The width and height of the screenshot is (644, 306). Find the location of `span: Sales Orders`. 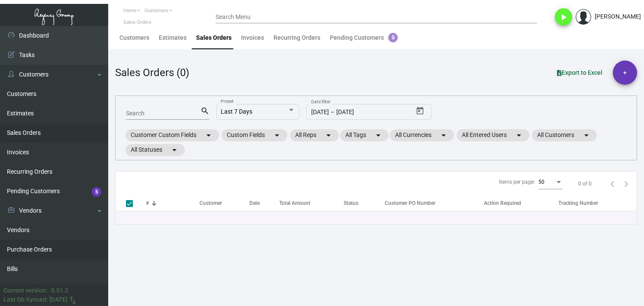

span: Sales Orders is located at coordinates (137, 22).